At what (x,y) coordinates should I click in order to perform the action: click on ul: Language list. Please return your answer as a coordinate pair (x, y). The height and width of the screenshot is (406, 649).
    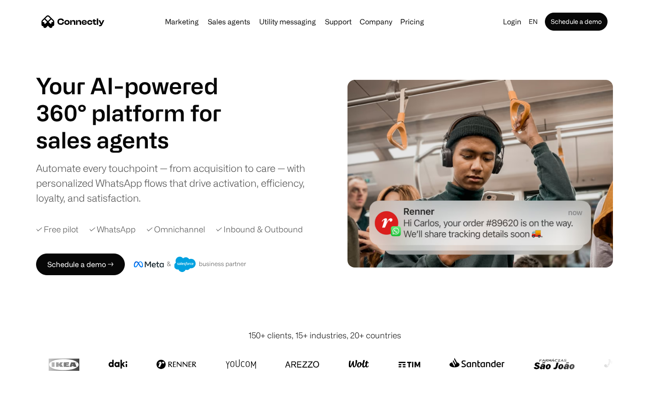
    Looking at the image, I should click on (36, 396).